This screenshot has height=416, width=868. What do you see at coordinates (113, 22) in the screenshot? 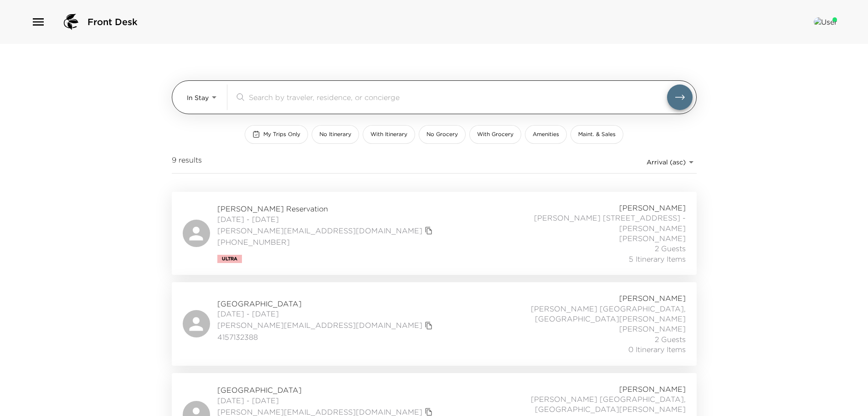
I see `span: Front Desk` at bounding box center [113, 22].